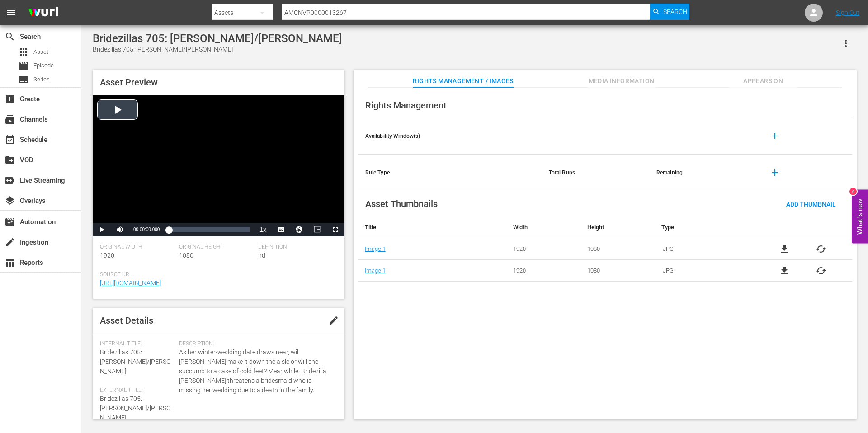  I want to click on span: edit, so click(334, 320).